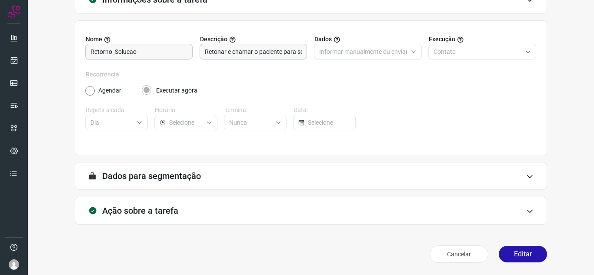 The height and width of the screenshot is (275, 594). Describe the element at coordinates (110, 90) in the screenshot. I see `label: Agendar` at that location.